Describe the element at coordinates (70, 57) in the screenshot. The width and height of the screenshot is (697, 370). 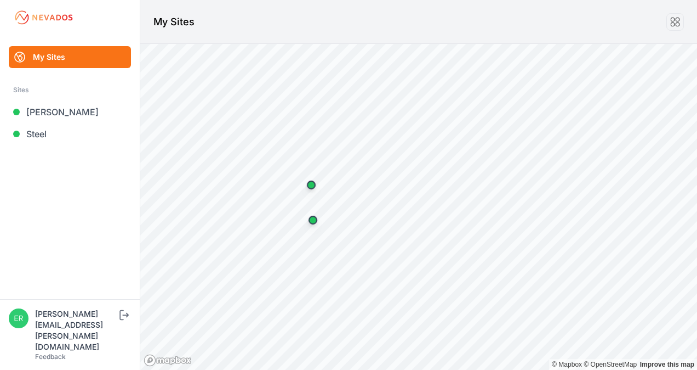
I see `a: My Sites` at that location.